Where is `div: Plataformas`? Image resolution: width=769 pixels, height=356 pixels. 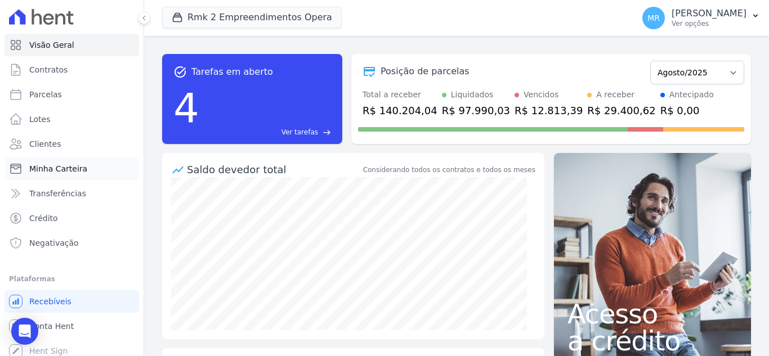
div: Plataformas is located at coordinates (71, 279).